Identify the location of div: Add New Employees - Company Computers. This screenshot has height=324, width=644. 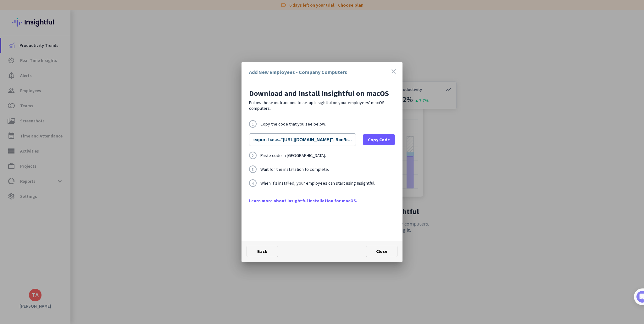
(298, 72).